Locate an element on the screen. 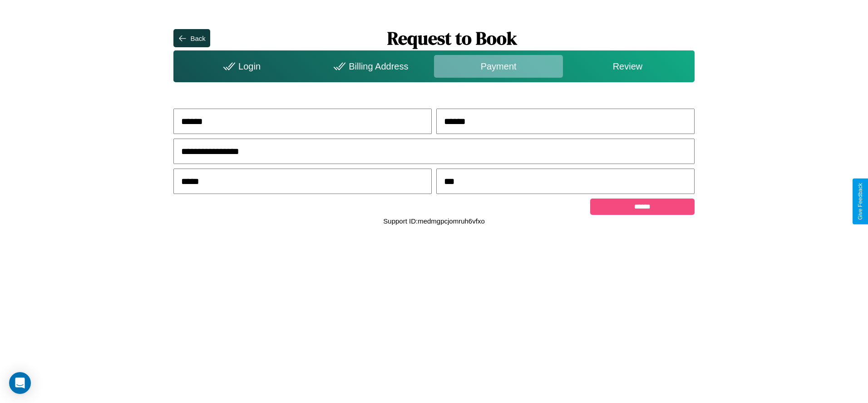 The image size is (868, 403). div: Review is located at coordinates (627, 66).